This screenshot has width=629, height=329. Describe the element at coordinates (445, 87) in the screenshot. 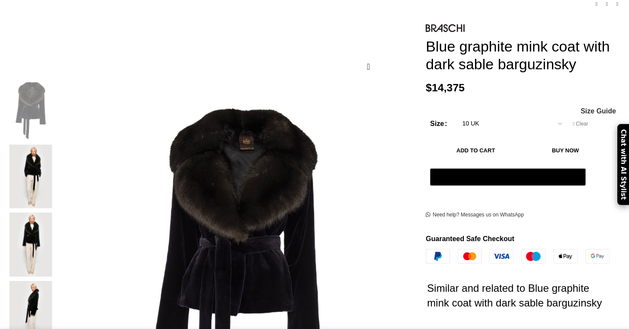

I see `bdi: 14,375` at that location.